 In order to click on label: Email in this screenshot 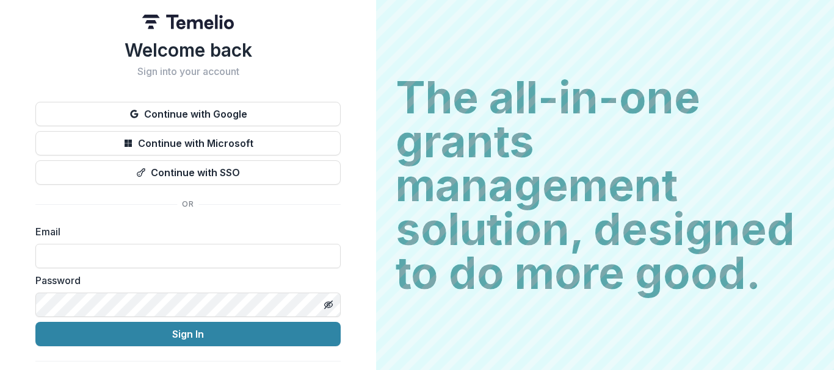, I will do `click(184, 232)`.